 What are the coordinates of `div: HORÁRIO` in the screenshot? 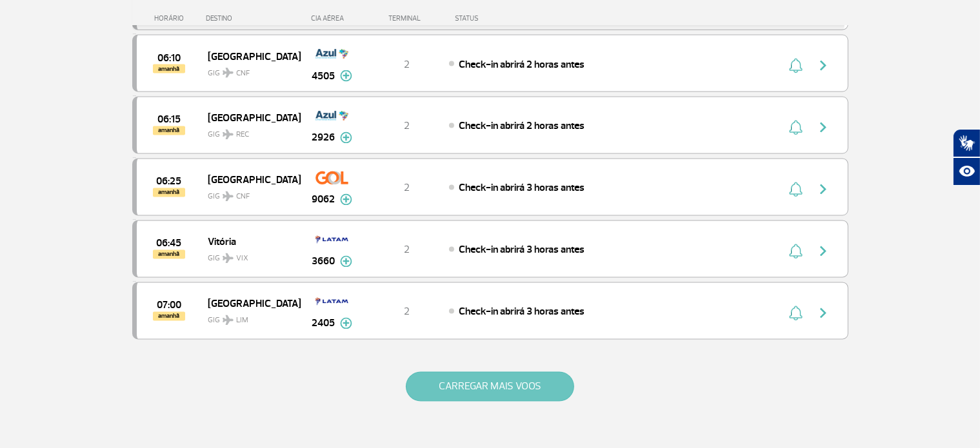 It's located at (171, 18).